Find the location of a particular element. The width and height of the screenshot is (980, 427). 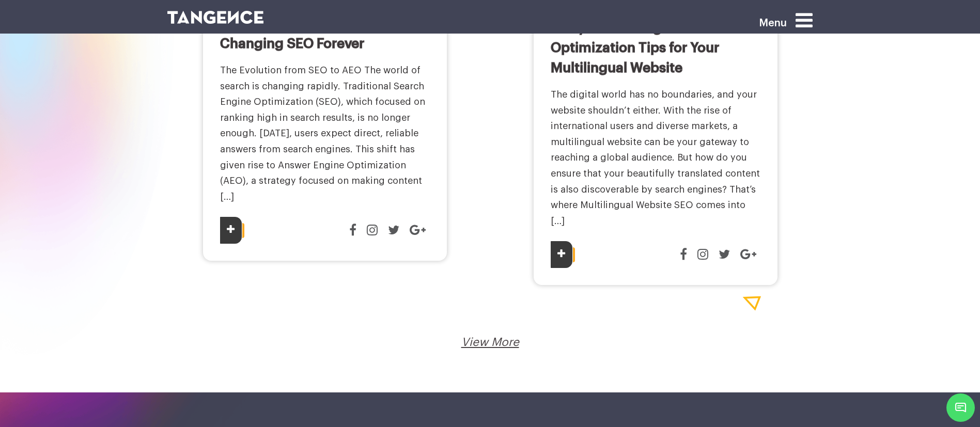

a: 5 Key Search Engine Optimization Tips for Your Multilingual Website is located at coordinates (635, 48).